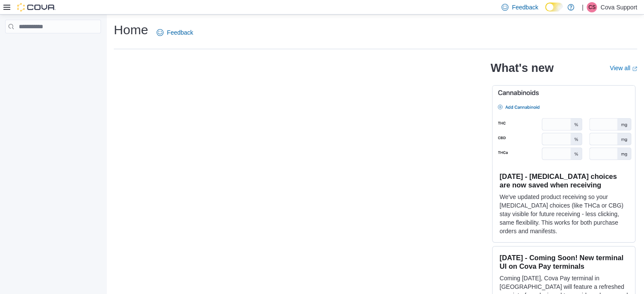 This screenshot has width=644, height=294. I want to click on span: CS, so click(592, 7).